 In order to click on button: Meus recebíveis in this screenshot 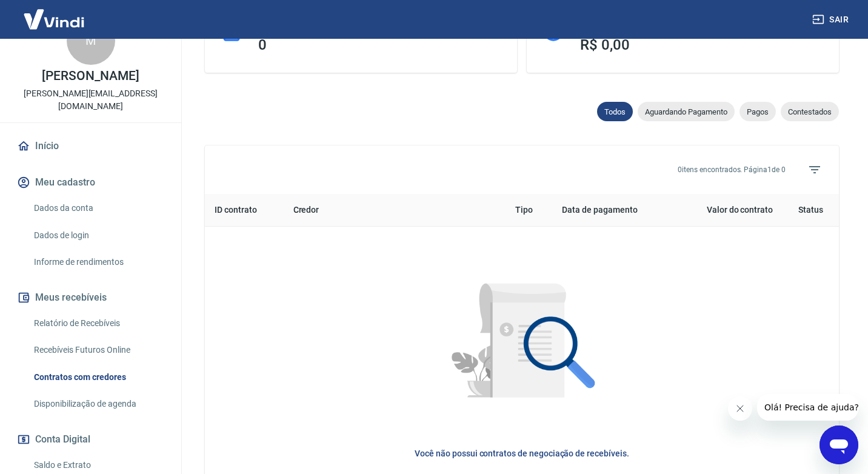, I will do `click(90, 297)`.